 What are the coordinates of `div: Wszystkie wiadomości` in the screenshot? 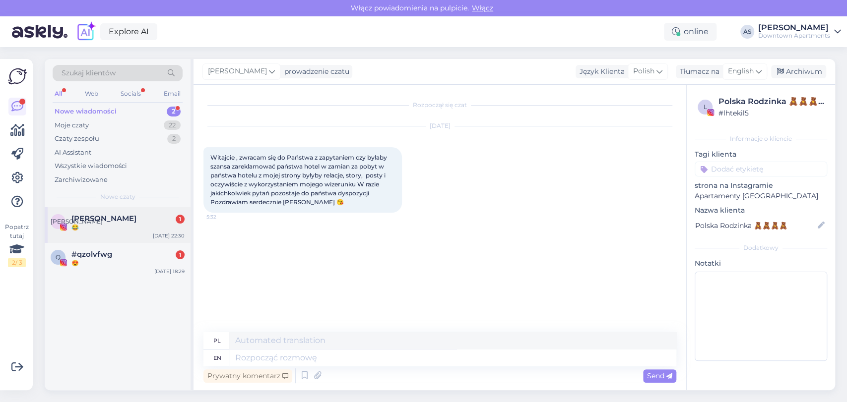 It's located at (91, 166).